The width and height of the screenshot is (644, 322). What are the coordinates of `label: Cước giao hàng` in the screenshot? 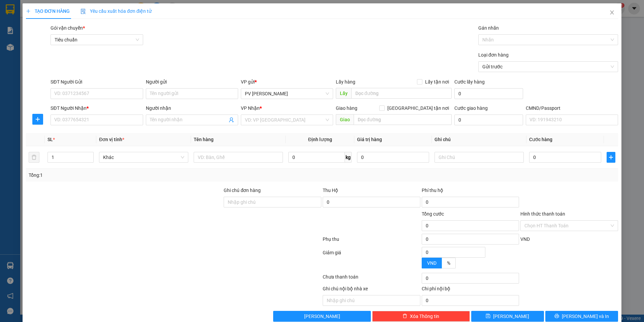 It's located at (470, 108).